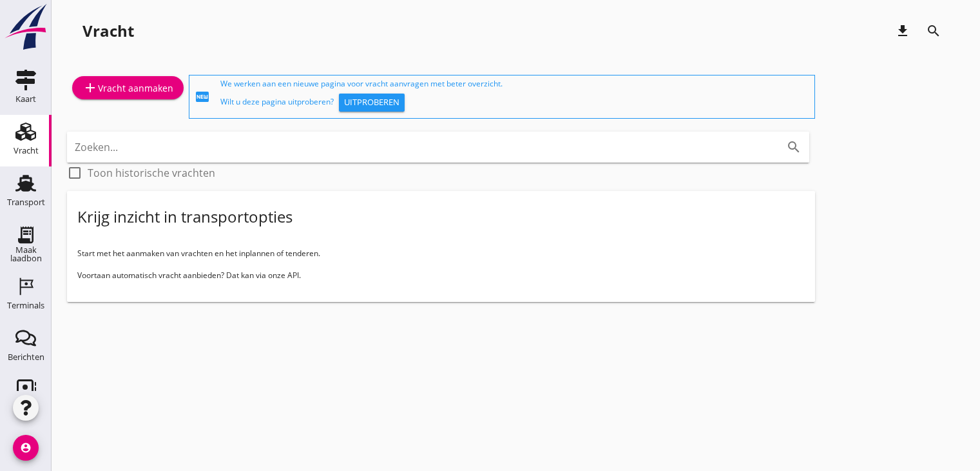 The image size is (980, 471). What do you see at coordinates (90, 87) in the screenshot?
I see `i: add` at bounding box center [90, 87].